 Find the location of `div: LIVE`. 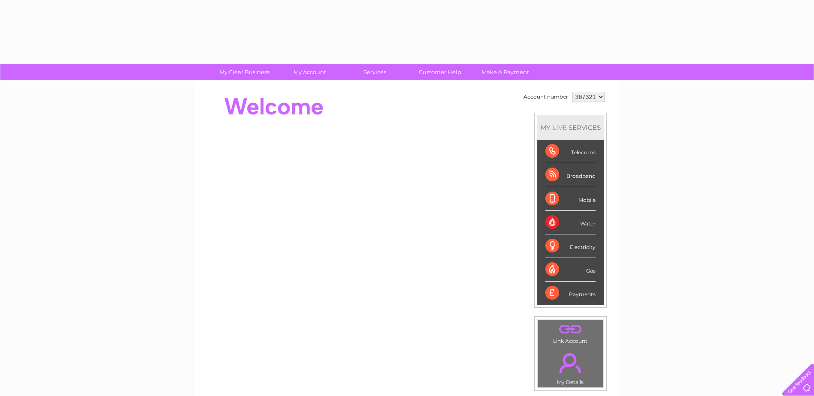

div: LIVE is located at coordinates (560, 127).